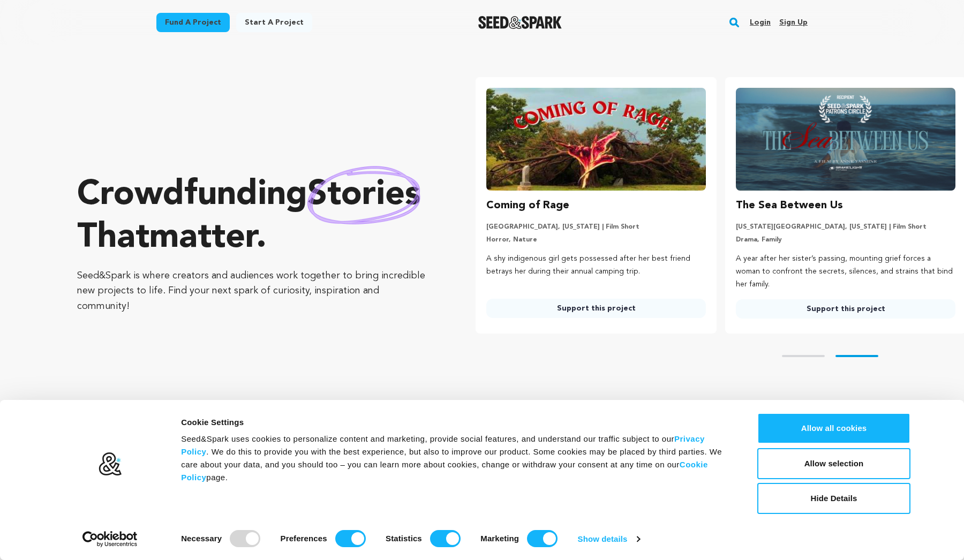 The height and width of the screenshot is (560, 964). I want to click on p: Seed&Spark is where creators and audiences work together to bring incredible new projects to life..., so click(255, 291).